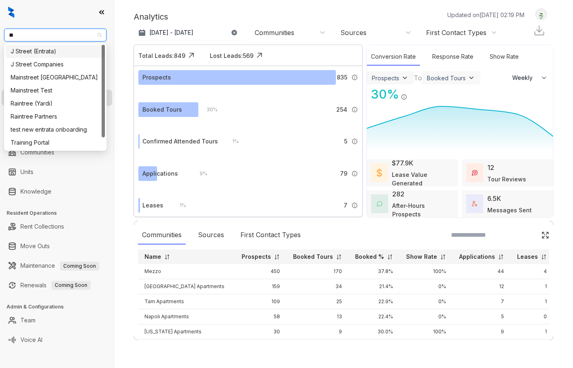 The width and height of the screenshot is (573, 368). What do you see at coordinates (423, 210) in the screenshot?
I see `div: After-Hours Prospects` at bounding box center [423, 210].